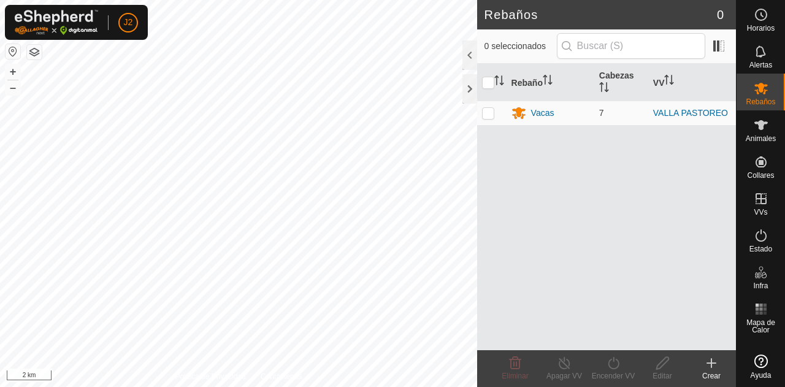 Image resolution: width=785 pixels, height=387 pixels. Describe the element at coordinates (761, 28) in the screenshot. I see `font: Horarios` at that location.